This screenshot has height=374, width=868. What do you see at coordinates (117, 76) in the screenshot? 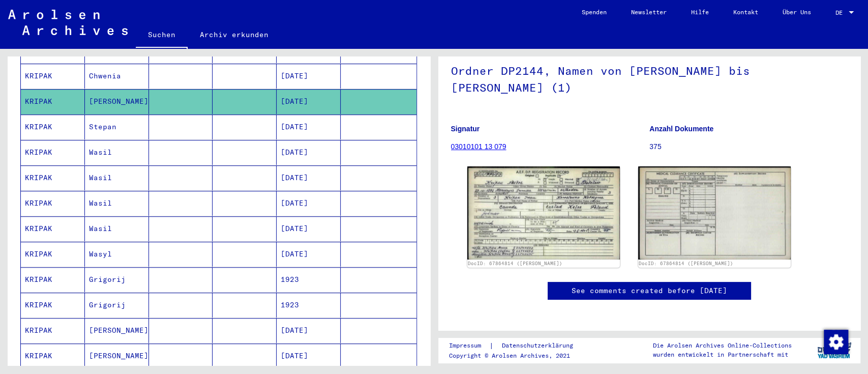
I see `mat-cell: Chwenia` at bounding box center [117, 76].